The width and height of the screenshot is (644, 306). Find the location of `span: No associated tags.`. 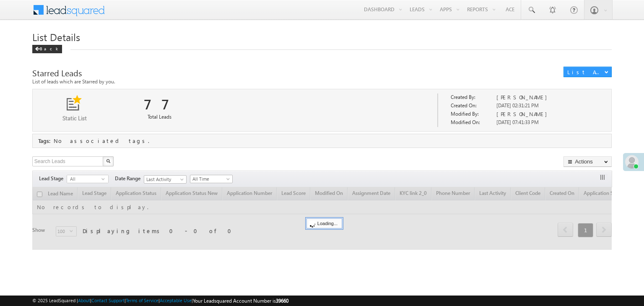

span: No associated tags. is located at coordinates (102, 140).